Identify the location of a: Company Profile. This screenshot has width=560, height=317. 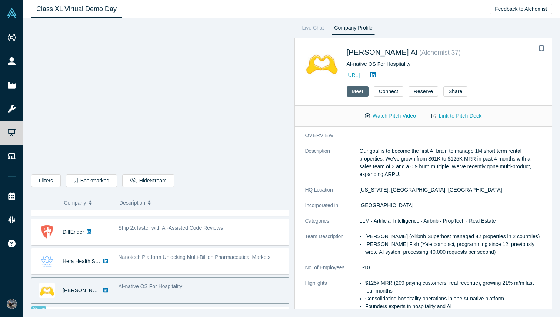
(353, 29).